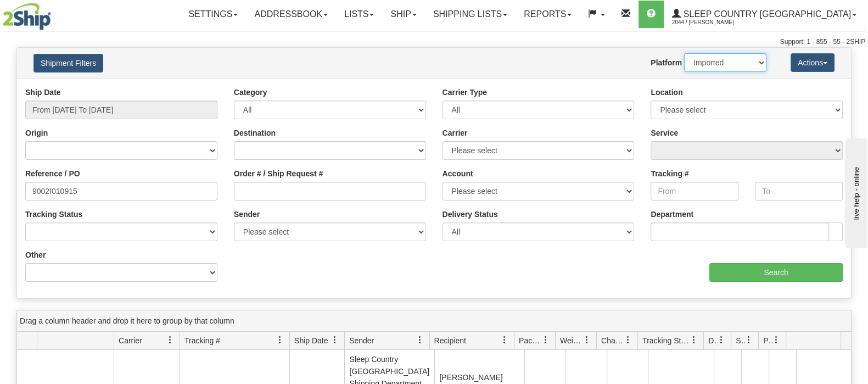 This screenshot has width=868, height=384. Describe the element at coordinates (170, 340) in the screenshot. I see `a: Carrier filter column settings` at that location.